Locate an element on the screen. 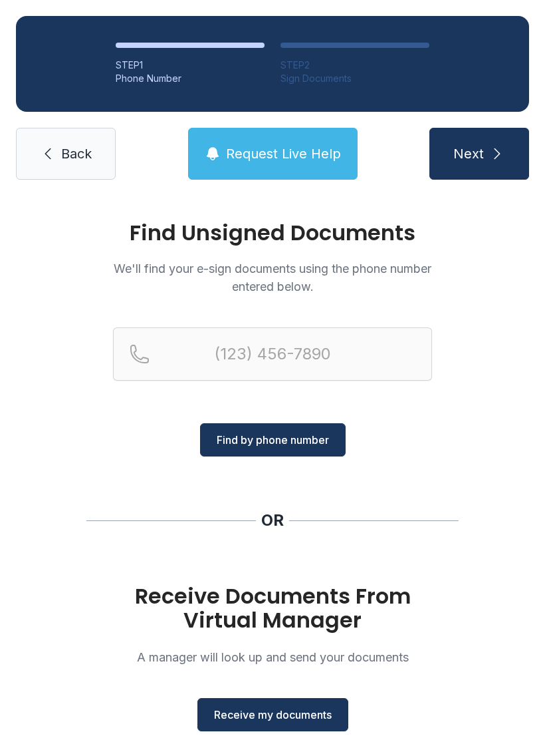 The width and height of the screenshot is (545, 756). div: STEP 1 is located at coordinates (190, 65).